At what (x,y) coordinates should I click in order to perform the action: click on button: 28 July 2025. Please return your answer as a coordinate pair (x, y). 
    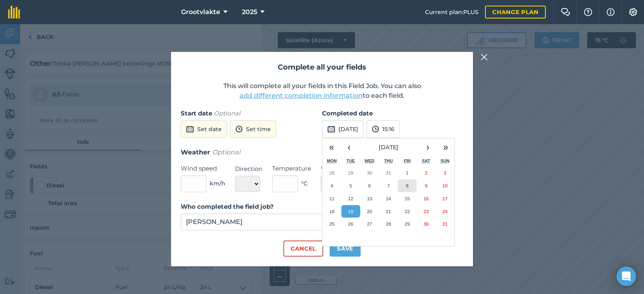
    Looking at the image, I should click on (332, 173).